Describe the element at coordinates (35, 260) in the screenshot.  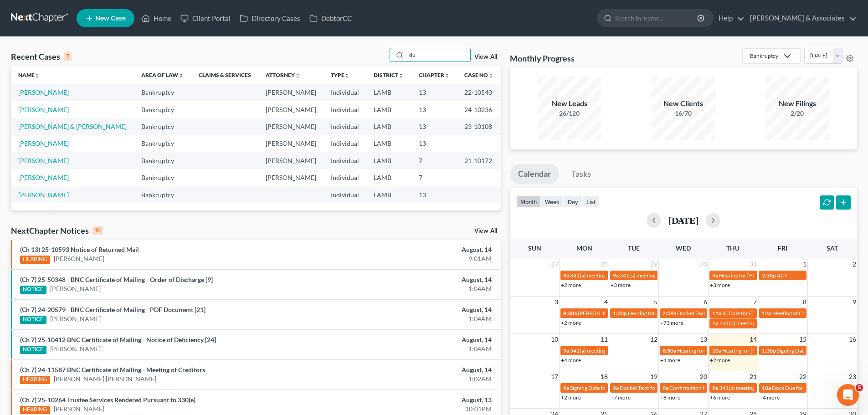
I see `div: HEARING` at that location.